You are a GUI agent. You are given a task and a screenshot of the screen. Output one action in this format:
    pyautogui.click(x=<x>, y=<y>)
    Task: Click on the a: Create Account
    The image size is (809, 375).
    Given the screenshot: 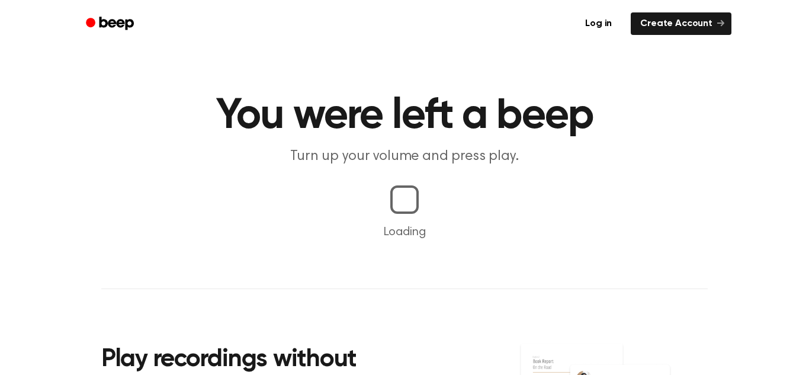 What is the action you would take?
    pyautogui.click(x=681, y=24)
    